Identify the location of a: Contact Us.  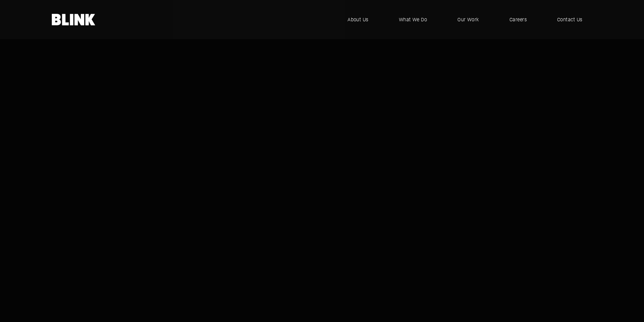
(570, 20).